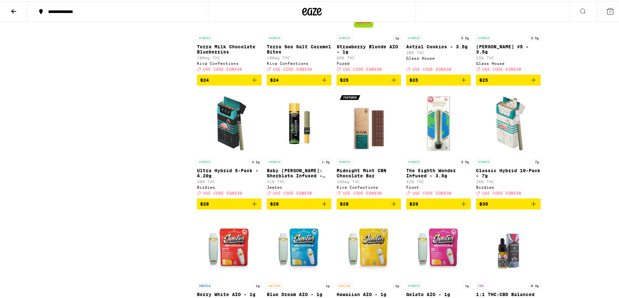  I want to click on p: 1.3g, so click(325, 161).